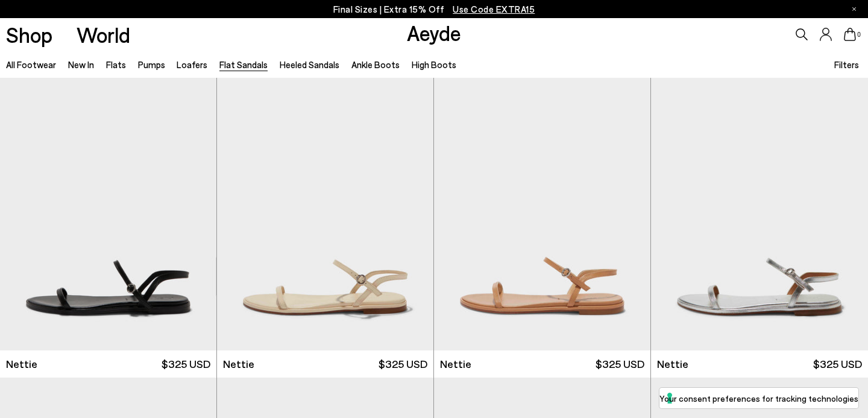 This screenshot has height=418, width=868. I want to click on button: Your consent preferences for tracking technologies, so click(759, 398).